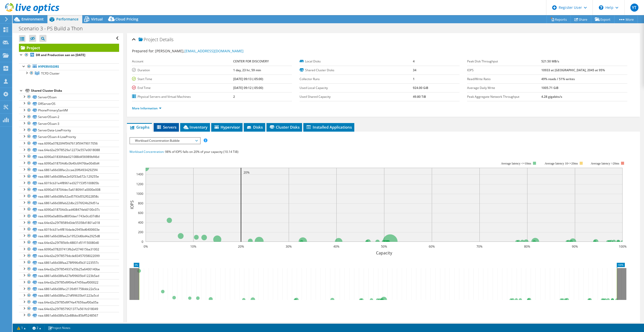  Describe the element at coordinates (69, 97) in the screenshot. I see `a: ServerOSsan` at that location.